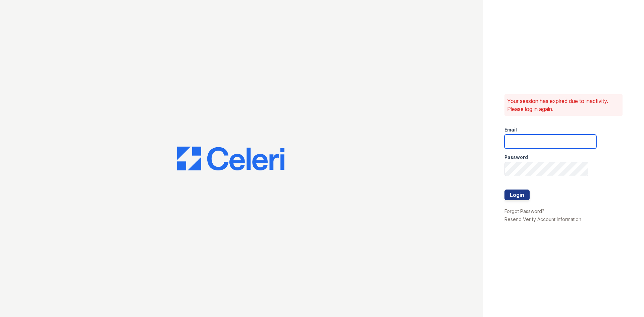 The width and height of the screenshot is (644, 317). I want to click on button: Login, so click(517, 195).